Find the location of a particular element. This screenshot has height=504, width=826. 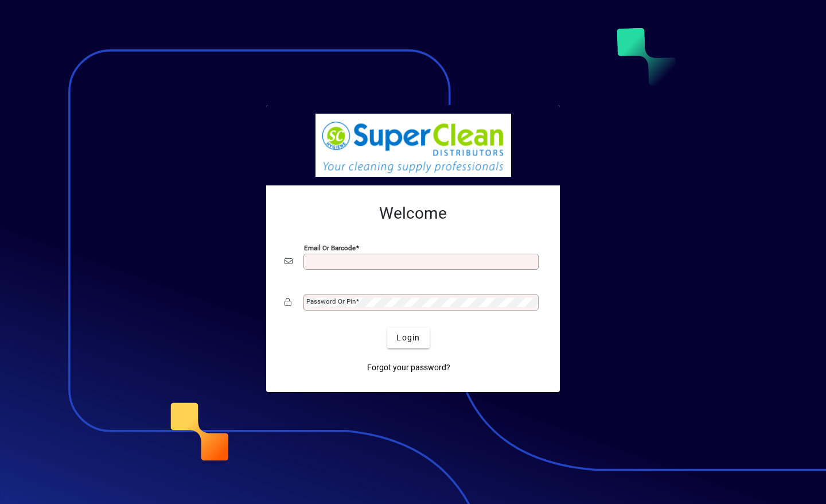

mat-label: Email or Barcode is located at coordinates (330, 247).